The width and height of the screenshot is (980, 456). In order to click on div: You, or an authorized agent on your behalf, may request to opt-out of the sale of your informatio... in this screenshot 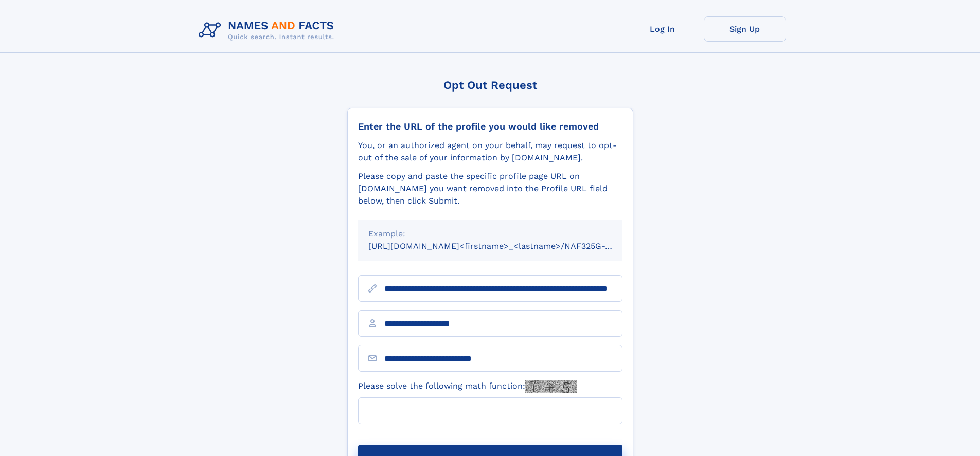, I will do `click(490, 152)`.